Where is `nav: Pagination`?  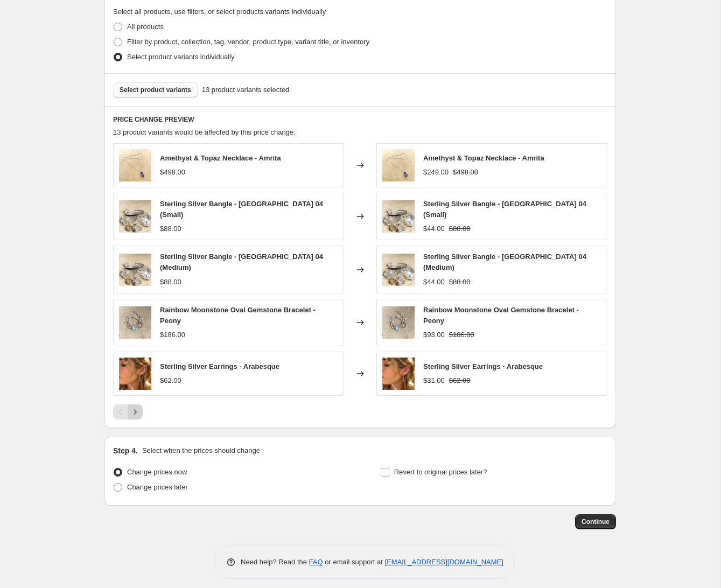 nav: Pagination is located at coordinates (128, 412).